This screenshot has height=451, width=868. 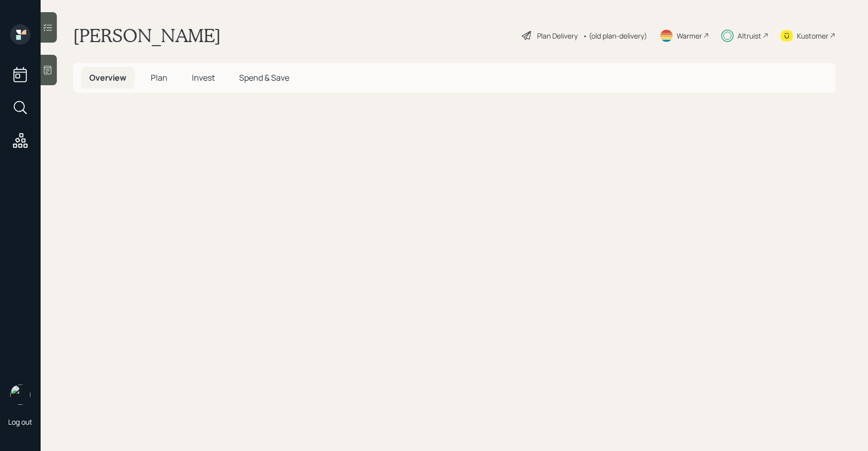 What do you see at coordinates (749, 35) in the screenshot?
I see `div: Altruist` at bounding box center [749, 35].